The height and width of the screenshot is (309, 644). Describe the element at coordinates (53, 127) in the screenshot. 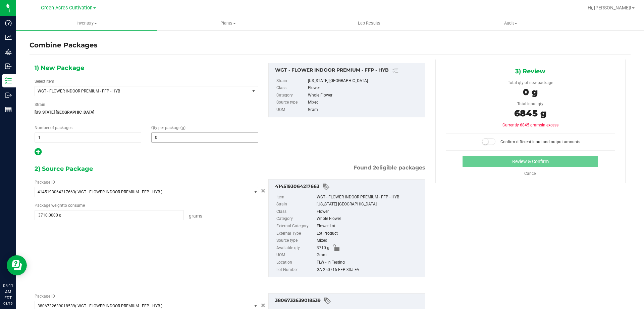

I see `span: Number of packages` at that location.